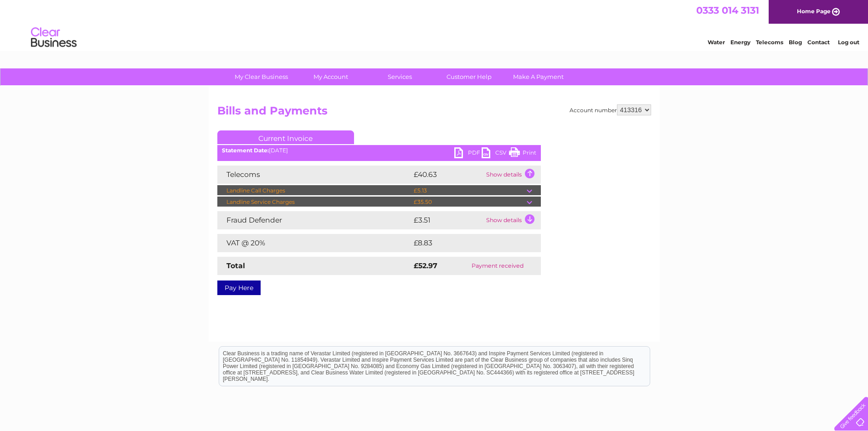 Image resolution: width=868 pixels, height=431 pixels. Describe the element at coordinates (498, 266) in the screenshot. I see `td: Payment received` at that location.